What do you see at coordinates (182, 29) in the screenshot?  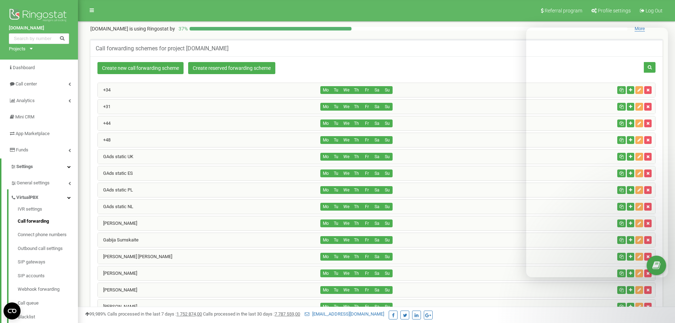 I see `p: 37 %` at bounding box center [182, 29].